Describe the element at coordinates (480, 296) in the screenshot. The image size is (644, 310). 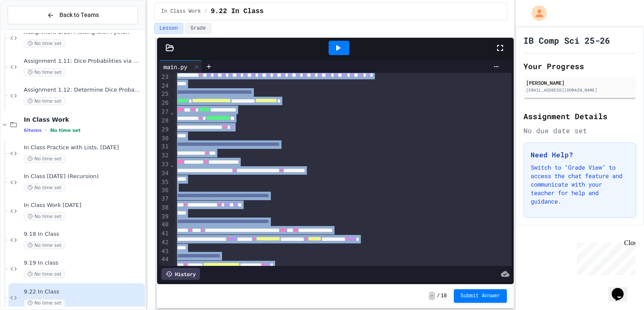
I see `button: Submit Answer` at that location.